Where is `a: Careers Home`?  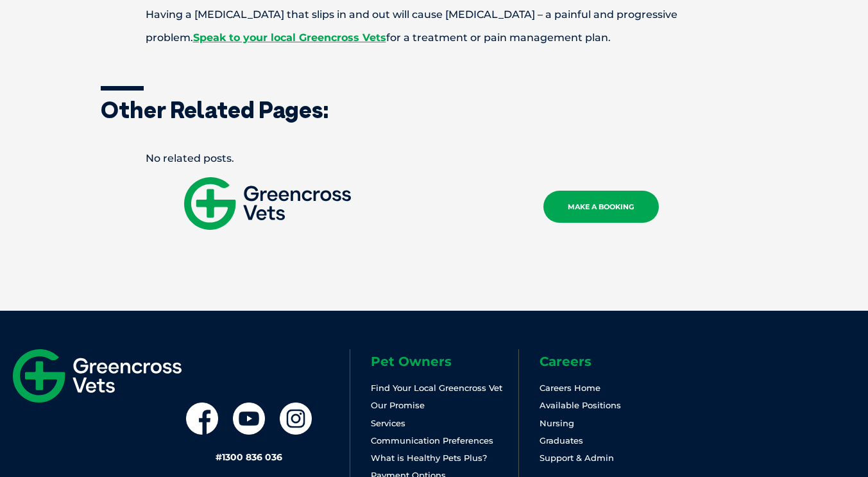
a: Careers Home is located at coordinates (569, 388).